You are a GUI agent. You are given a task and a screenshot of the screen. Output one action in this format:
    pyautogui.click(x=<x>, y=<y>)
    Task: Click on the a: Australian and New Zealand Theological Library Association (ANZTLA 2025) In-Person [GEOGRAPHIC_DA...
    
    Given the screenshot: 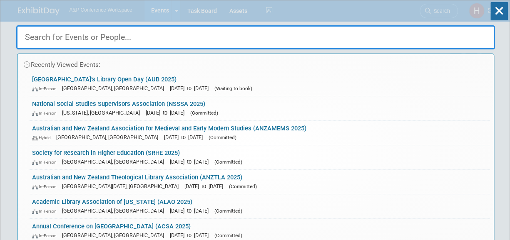 What is the action you would take?
    pyautogui.click(x=258, y=182)
    